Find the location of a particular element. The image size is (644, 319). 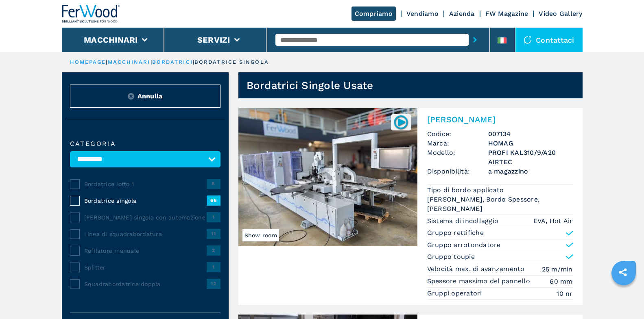

img: 007134 is located at coordinates (401, 122).